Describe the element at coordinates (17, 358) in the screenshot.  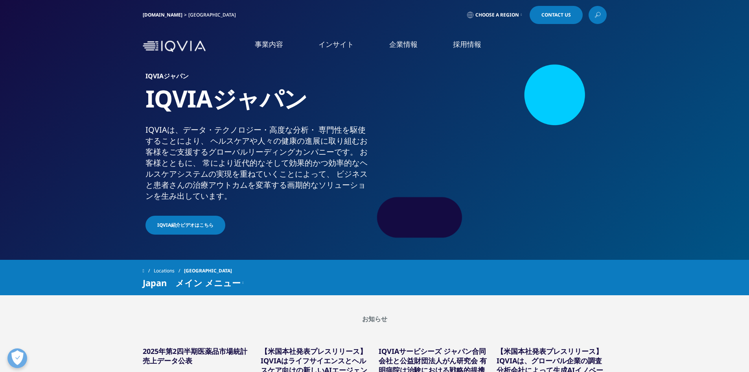
I see `button: 優先設定センターを開く` at that location.